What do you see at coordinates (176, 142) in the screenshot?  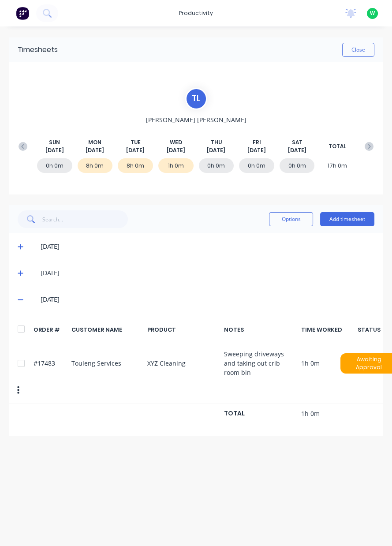 I see `span: WED` at bounding box center [176, 142].